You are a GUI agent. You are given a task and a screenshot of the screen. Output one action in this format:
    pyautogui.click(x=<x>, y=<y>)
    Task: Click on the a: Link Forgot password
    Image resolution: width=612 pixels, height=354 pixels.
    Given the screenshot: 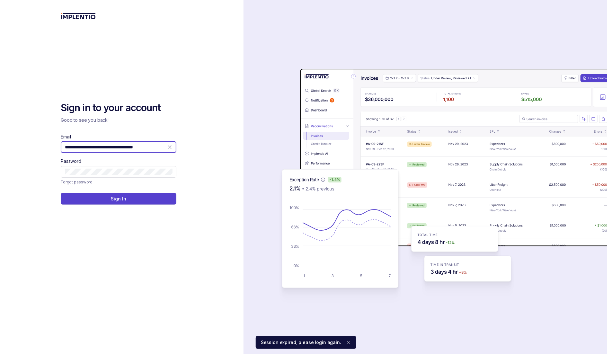 What is the action you would take?
    pyautogui.click(x=76, y=182)
    